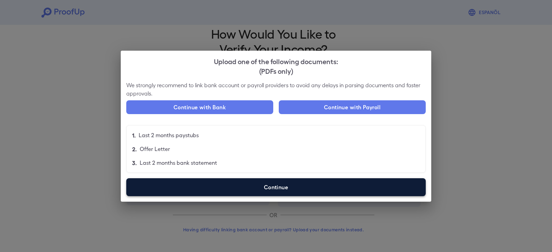  Describe the element at coordinates (200, 107) in the screenshot. I see `button: Continue with Bank` at that location.